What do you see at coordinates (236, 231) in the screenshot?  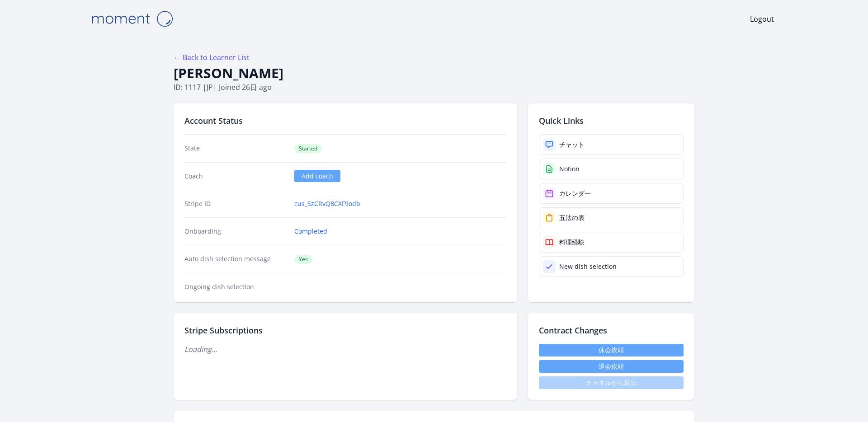 I see `dt: Onboarding` at bounding box center [236, 231].